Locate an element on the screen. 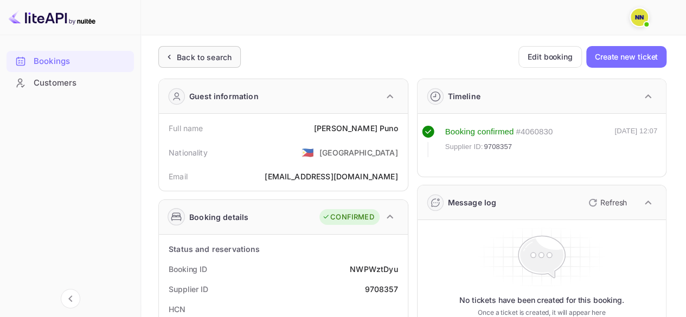 This screenshot has width=686, height=317. div: Booking details is located at coordinates (219, 217).